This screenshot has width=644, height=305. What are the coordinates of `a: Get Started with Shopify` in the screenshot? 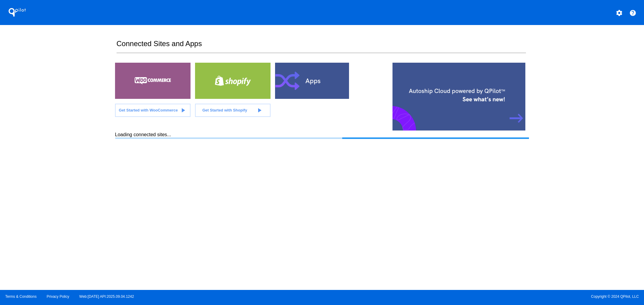 It's located at (232, 110).